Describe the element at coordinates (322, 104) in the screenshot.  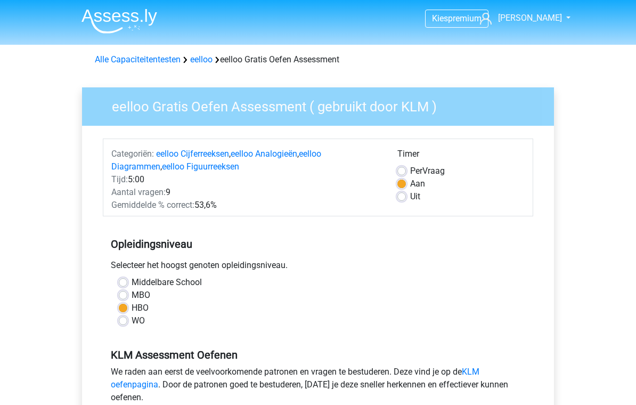
I see `h3: eelloo Gratis Oefen Assessment ( gebruikt door KLM )` at that location.